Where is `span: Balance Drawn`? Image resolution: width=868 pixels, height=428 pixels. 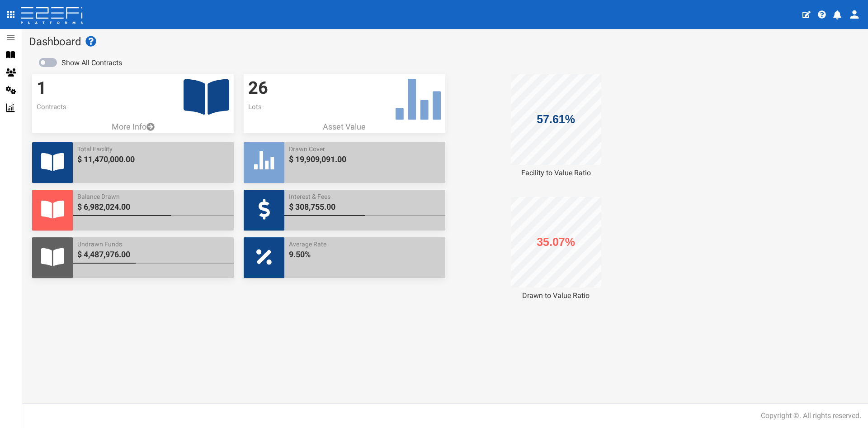
span: Balance Drawn is located at coordinates (153, 196).